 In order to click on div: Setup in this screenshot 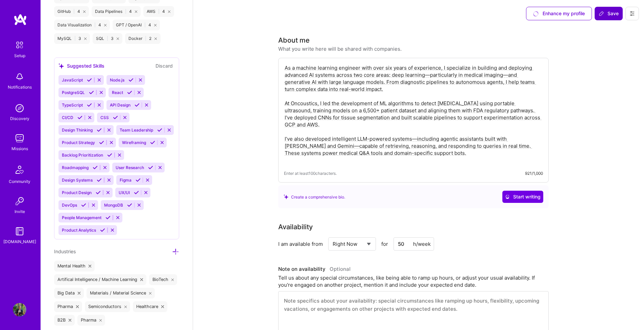, I will do `click(20, 55)`.